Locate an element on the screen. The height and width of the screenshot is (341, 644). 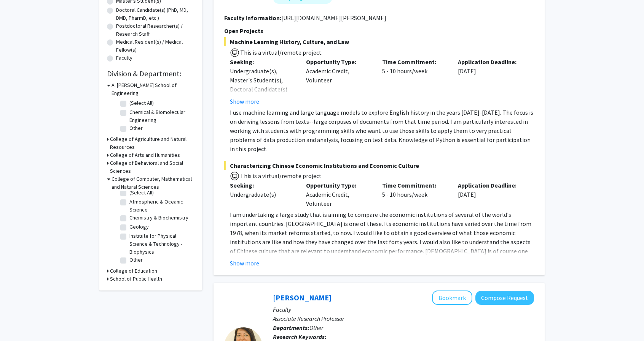
button: Compose Request to Magaly Toro is located at coordinates (504, 298).